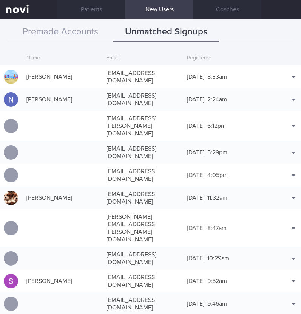  I want to click on span: 9:52am, so click(217, 281).